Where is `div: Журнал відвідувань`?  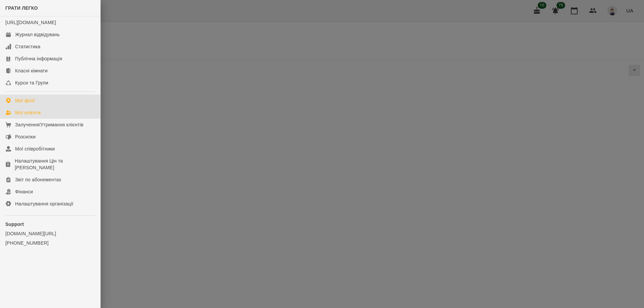 div: Журнал відвідувань is located at coordinates (37, 34).